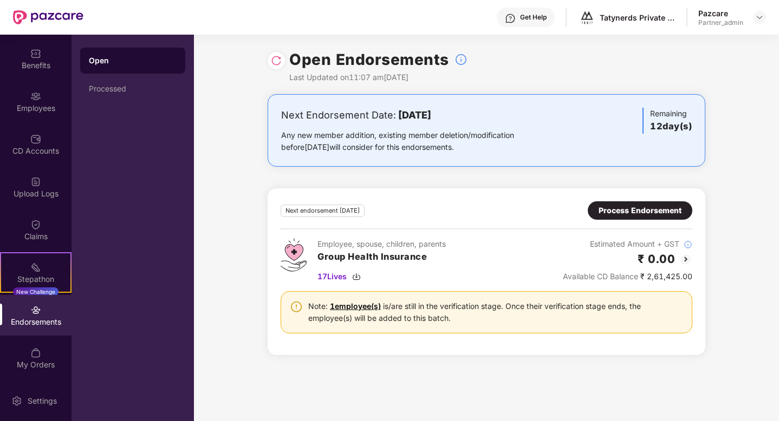 This screenshot has width=779, height=421. Describe the element at coordinates (332, 277) in the screenshot. I see `span: 17 Lives` at that location.